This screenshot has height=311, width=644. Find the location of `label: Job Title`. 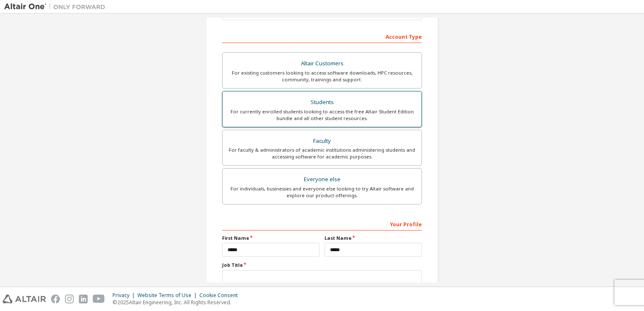

label: Job Title is located at coordinates (322, 265).